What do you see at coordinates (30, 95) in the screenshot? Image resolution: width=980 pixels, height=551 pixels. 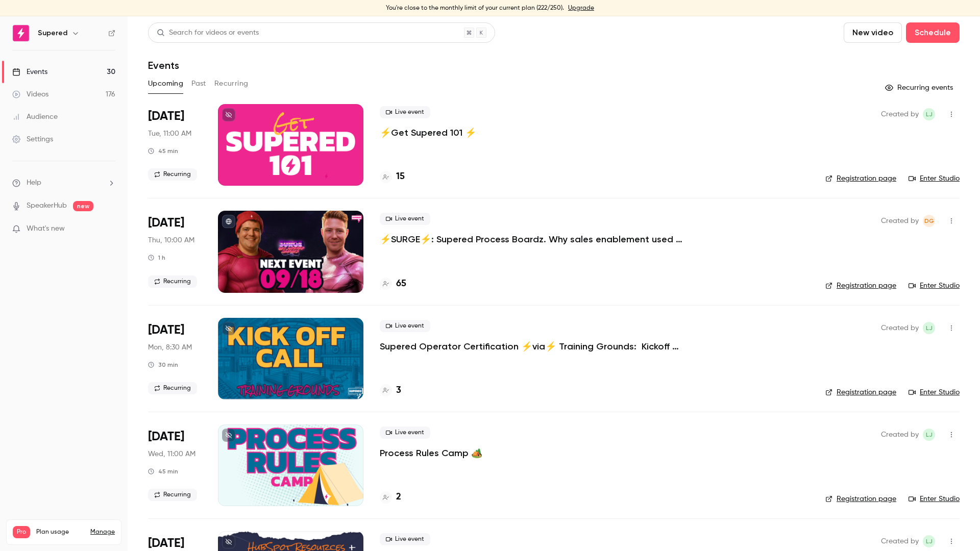 I see `div: Videos` at bounding box center [30, 95].